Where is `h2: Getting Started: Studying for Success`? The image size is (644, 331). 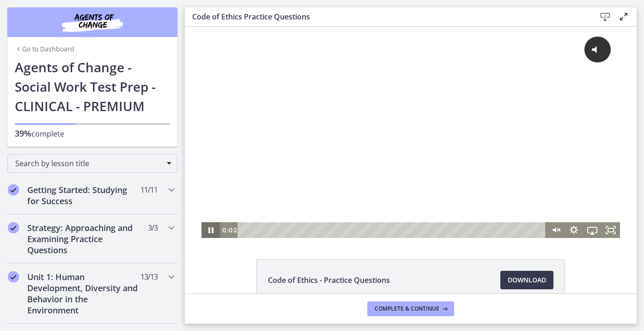 h2: Getting Started: Studying for Success is located at coordinates (84, 195).